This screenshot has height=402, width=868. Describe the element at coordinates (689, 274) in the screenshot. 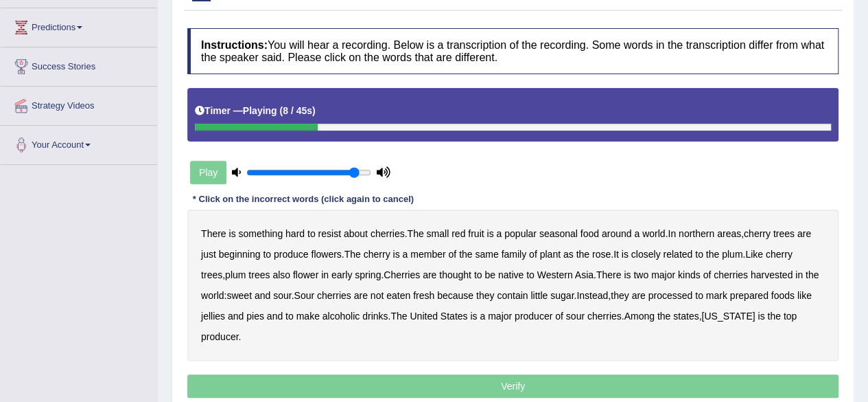

I see `b: kinds` at that location.